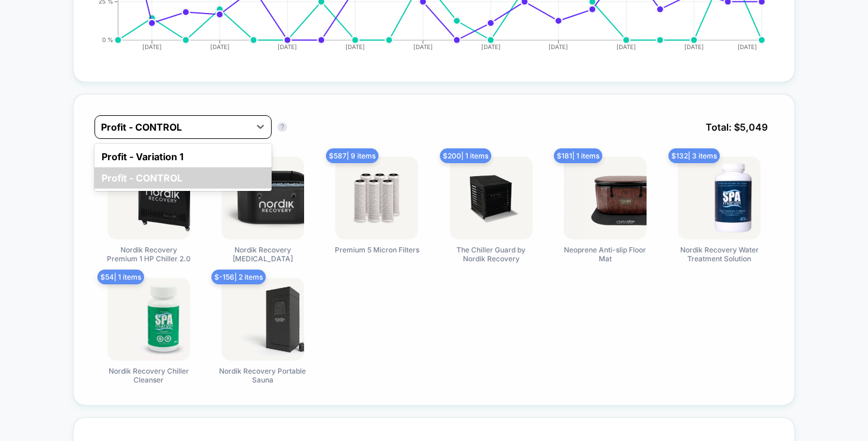  I want to click on span: Premium 5 Micron Filters, so click(377, 249).